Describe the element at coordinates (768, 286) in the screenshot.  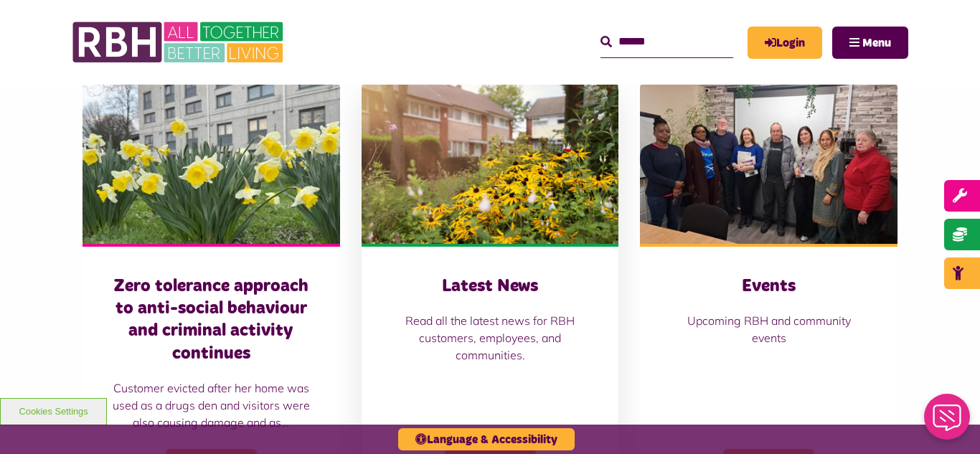
I see `h3: Events` at that location.